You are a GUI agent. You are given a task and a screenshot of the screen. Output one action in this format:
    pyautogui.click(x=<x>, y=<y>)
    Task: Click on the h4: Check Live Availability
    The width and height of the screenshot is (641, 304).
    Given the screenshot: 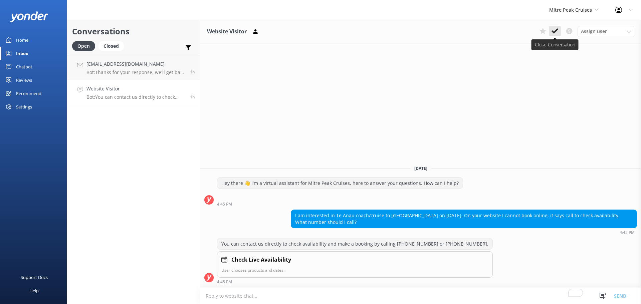 What is the action you would take?
    pyautogui.click(x=261, y=260)
    